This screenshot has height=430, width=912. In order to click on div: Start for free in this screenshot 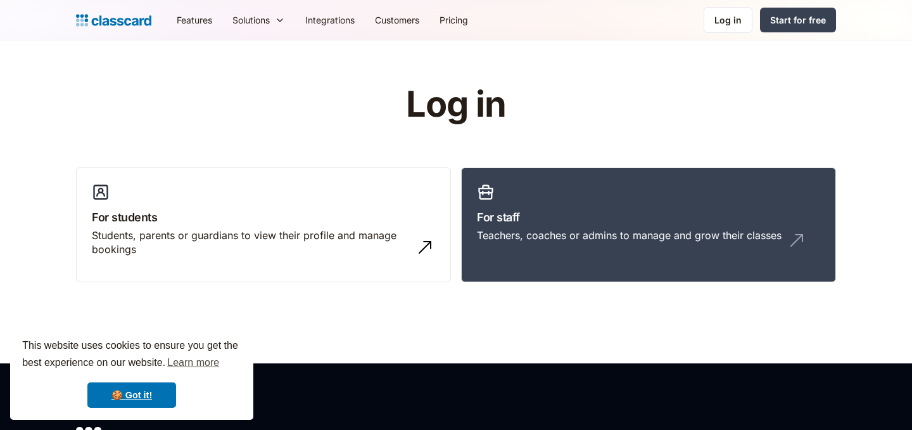, I will do `click(798, 20)`.